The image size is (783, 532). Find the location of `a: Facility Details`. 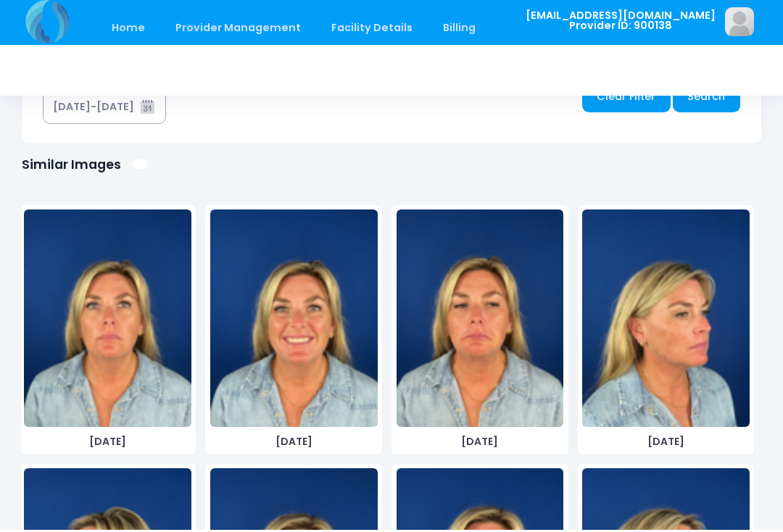

a: Facility Details is located at coordinates (372, 30).